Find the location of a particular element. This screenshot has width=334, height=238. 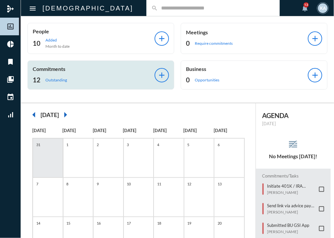

p: 17 is located at coordinates (129, 223).